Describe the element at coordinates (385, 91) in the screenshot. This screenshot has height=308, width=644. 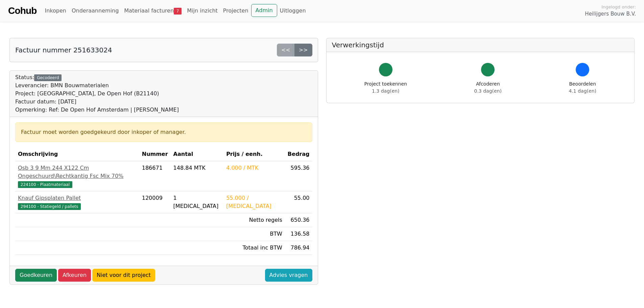
I see `span: 1.3 dag(en)` at that location.